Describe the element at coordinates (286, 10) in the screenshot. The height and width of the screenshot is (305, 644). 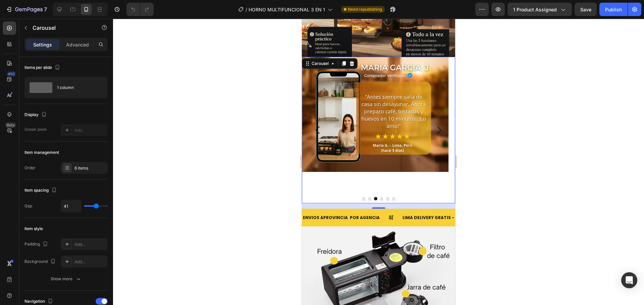
I see `span: HORNO MULTIFUNCIONAL 3 EN 1` at that location.